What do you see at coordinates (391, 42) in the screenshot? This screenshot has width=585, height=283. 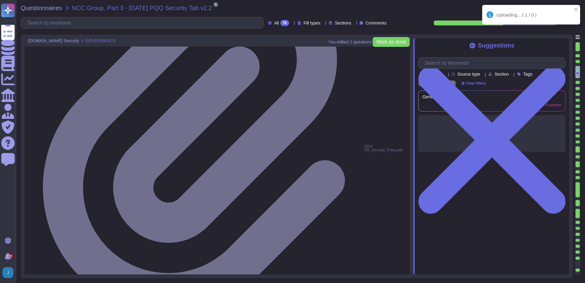 I see `button: Mark as done` at bounding box center [391, 42].